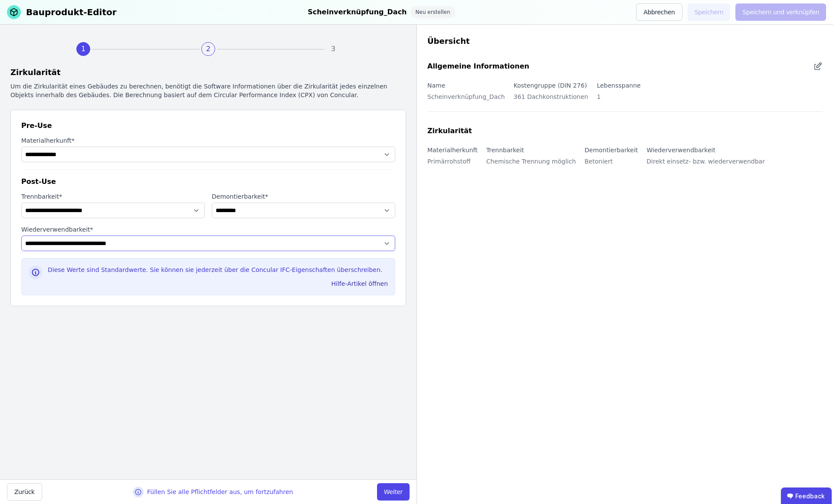  I want to click on div: Chemische Trennung möglich, so click(531, 164).